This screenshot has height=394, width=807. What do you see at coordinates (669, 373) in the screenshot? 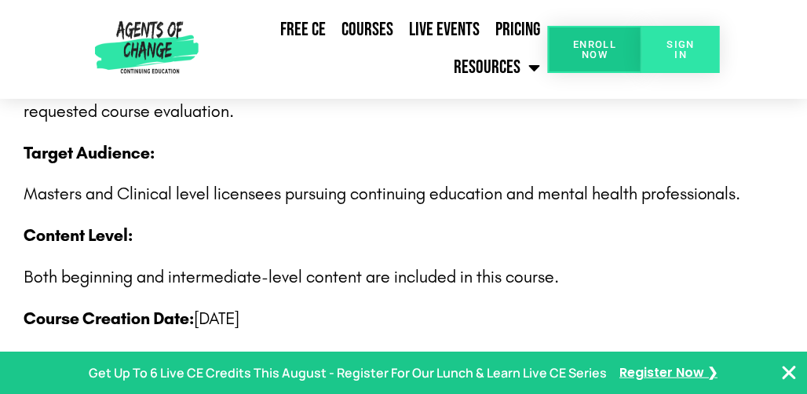
I see `a: Register Now ❯` at bounding box center [669, 373].